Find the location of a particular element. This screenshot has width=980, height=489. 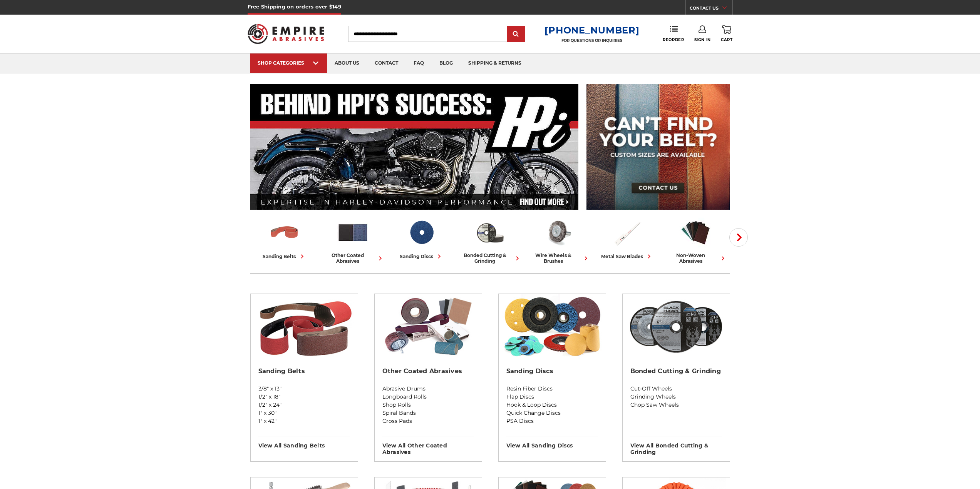

img: Metal Saw Blades is located at coordinates (627, 233).